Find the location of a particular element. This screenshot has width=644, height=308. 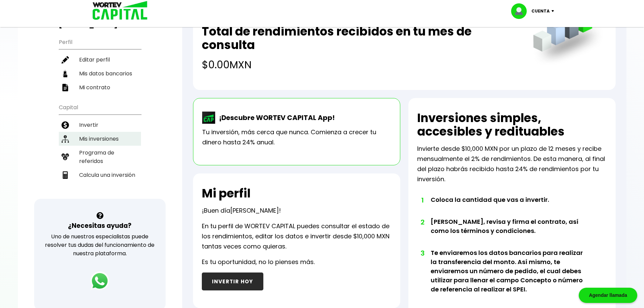

a: Mis datos bancarios is located at coordinates (100, 73).